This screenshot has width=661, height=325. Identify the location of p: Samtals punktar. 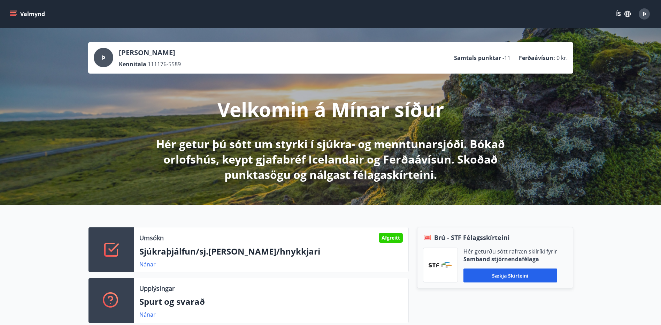
(478, 58).